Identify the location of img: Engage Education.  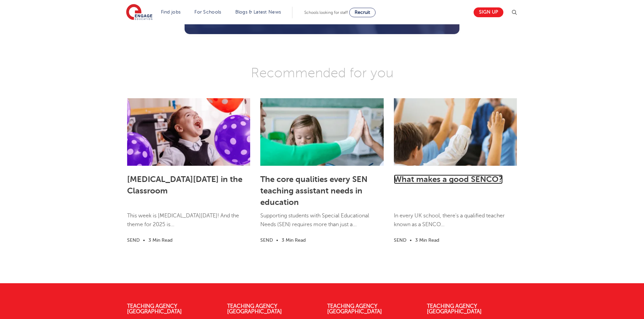
(139, 13).